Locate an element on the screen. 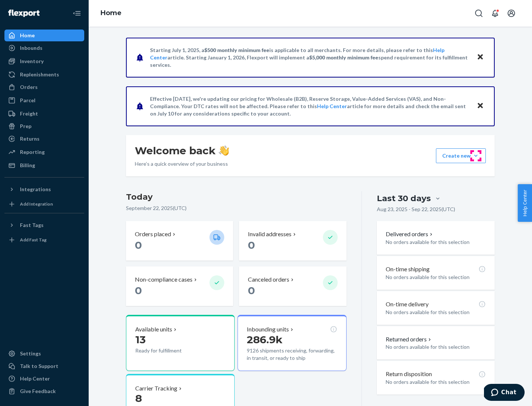 The image size is (532, 406). a: Returns is located at coordinates (44, 139).